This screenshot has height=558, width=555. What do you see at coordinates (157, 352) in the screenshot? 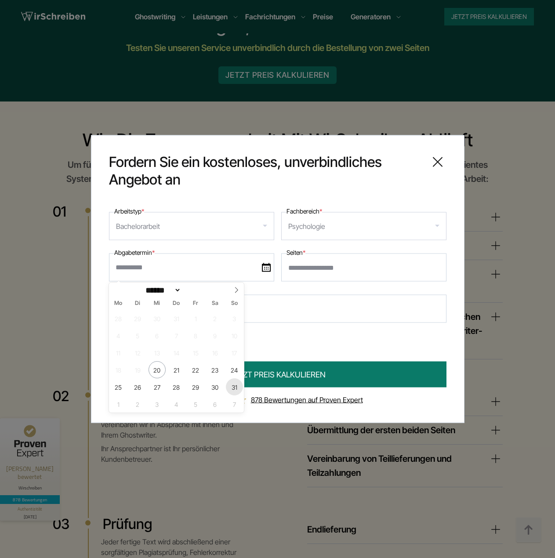
I see `span: August 13, 2025` at bounding box center [157, 352].